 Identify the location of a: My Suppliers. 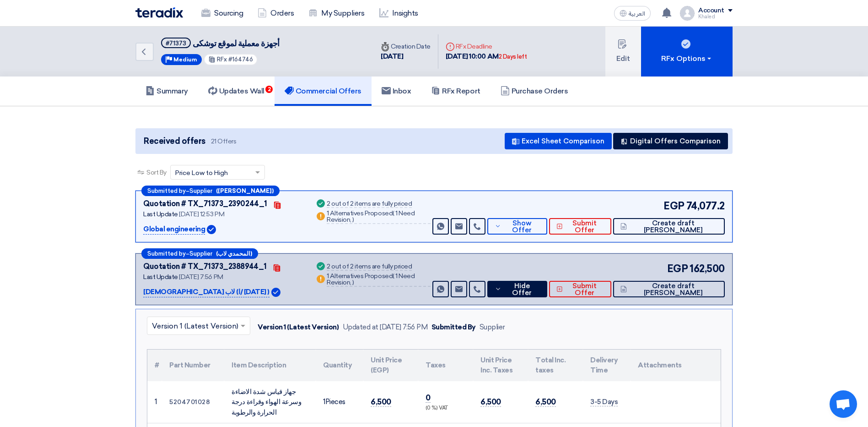
(336, 13).